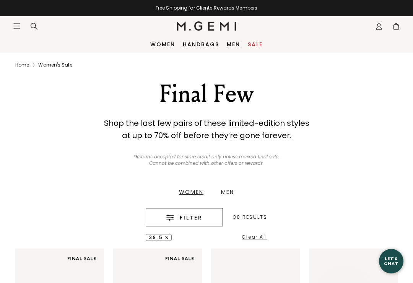  What do you see at coordinates (191, 218) in the screenshot?
I see `span: Filter` at bounding box center [191, 218].